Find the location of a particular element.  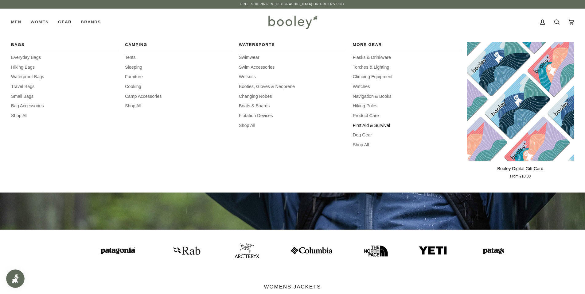

a: Travel Bags is located at coordinates (64, 87).